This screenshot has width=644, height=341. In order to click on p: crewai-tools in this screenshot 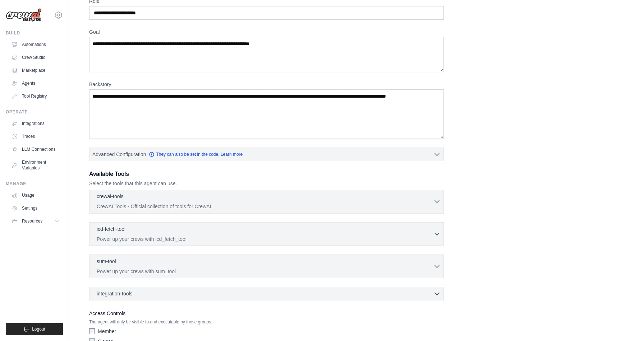, I will do `click(110, 196)`.